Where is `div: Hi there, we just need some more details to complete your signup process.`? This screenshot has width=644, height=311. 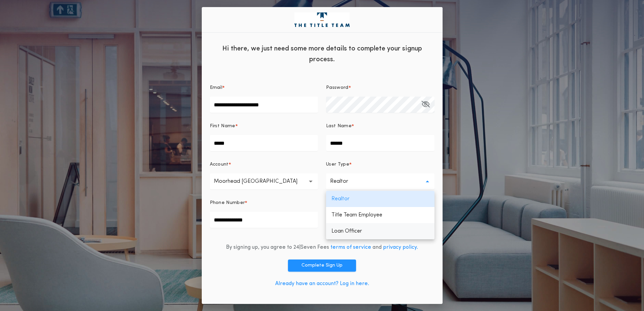
div: Hi there, we just need some more details to complete your signup process. is located at coordinates (322, 53).